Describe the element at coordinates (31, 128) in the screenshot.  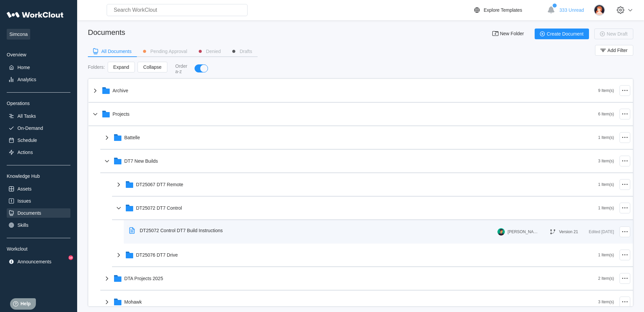
I see `div: On-Demand` at that location.